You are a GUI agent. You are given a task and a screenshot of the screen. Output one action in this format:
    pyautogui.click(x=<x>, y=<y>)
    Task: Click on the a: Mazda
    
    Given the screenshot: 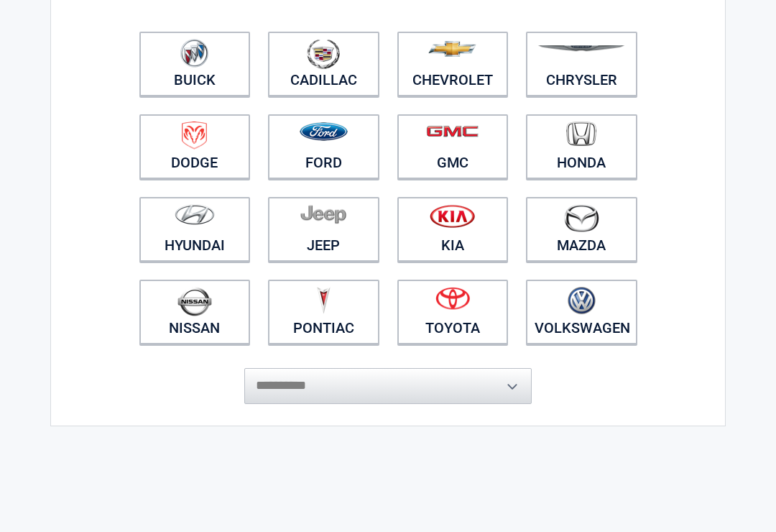 What is the action you would take?
    pyautogui.click(x=581, y=229)
    